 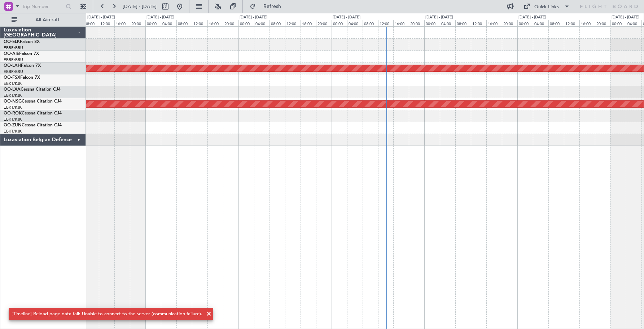 What do you see at coordinates (13, 125) in the screenshot?
I see `span: OO-ZUN` at bounding box center [13, 125].